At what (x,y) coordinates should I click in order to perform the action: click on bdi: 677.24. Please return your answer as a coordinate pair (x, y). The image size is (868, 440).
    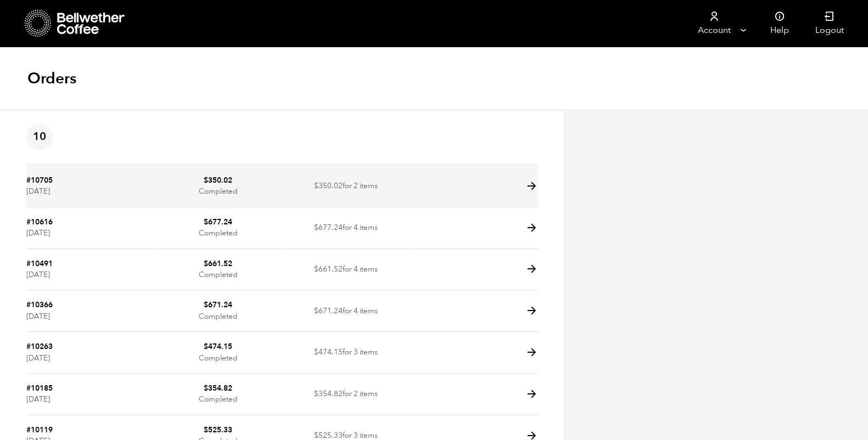
    Looking at the image, I should click on (218, 222).